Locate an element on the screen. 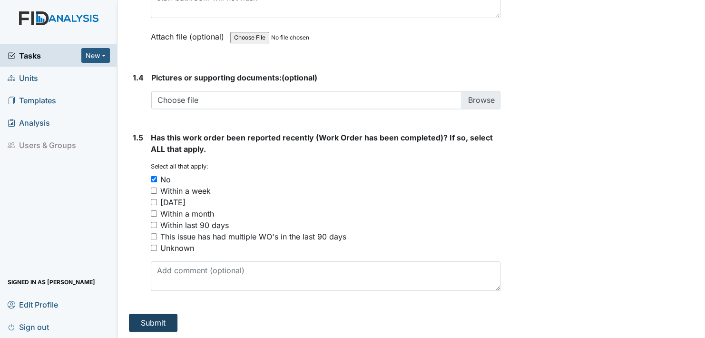 The image size is (705, 338). input: This issue has had multiple WO's in the last 90 days is located at coordinates (154, 236).